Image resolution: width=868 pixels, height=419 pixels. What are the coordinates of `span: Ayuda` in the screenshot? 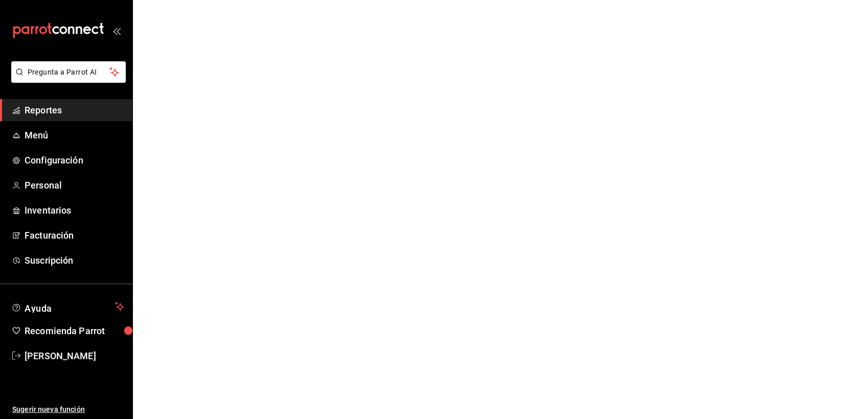 It's located at (67, 306).